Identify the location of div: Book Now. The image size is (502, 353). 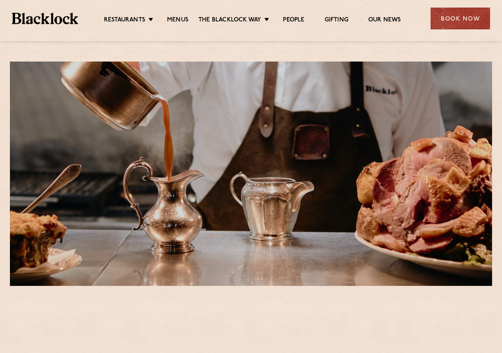
(461, 18).